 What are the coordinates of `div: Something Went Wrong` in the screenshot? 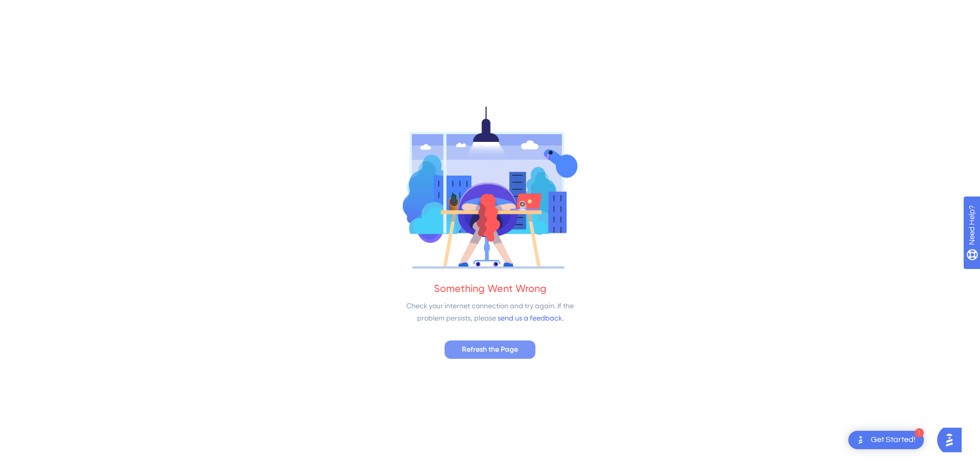 It's located at (490, 288).